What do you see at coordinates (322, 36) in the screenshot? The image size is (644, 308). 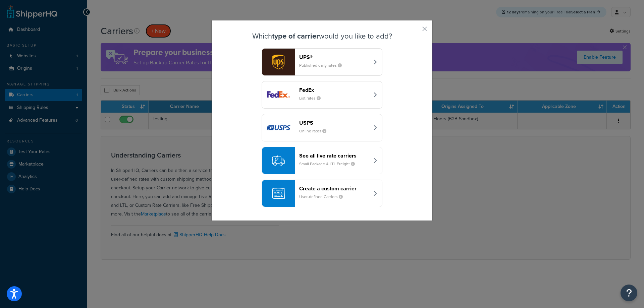 I see `h3: Which would you like to add?` at bounding box center [322, 36].